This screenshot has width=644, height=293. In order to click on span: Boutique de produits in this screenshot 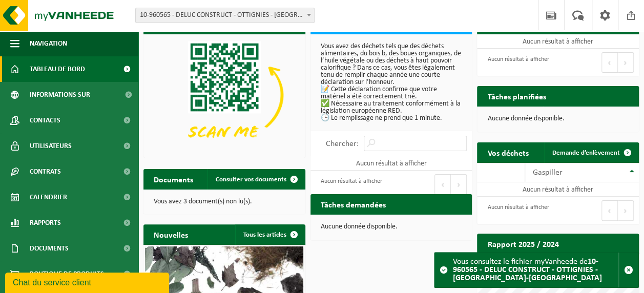, I will do `click(67, 274)`.